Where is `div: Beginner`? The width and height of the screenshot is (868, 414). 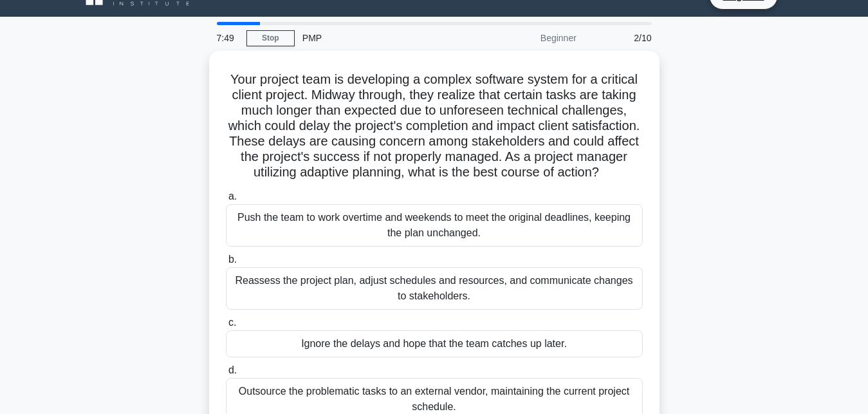
div: Beginner is located at coordinates (528, 38).